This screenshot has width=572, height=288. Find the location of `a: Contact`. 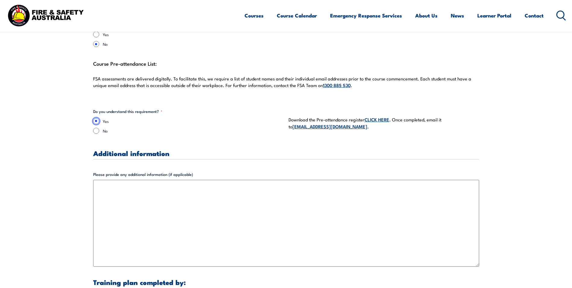

a: Contact is located at coordinates (534, 15).